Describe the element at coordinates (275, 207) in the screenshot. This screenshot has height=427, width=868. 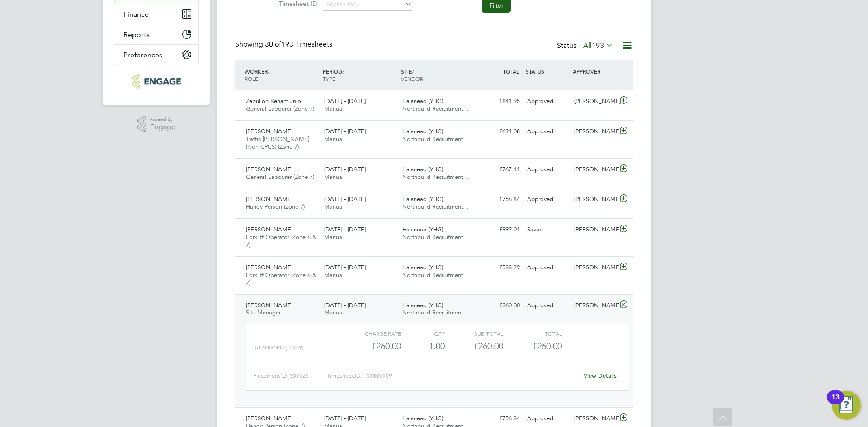
I see `span: Handy Person (Zone 7)` at that location.